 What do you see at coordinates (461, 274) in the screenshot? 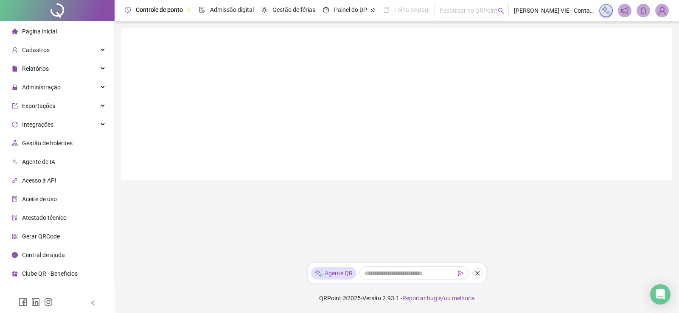
I see `span: send` at bounding box center [461, 274].